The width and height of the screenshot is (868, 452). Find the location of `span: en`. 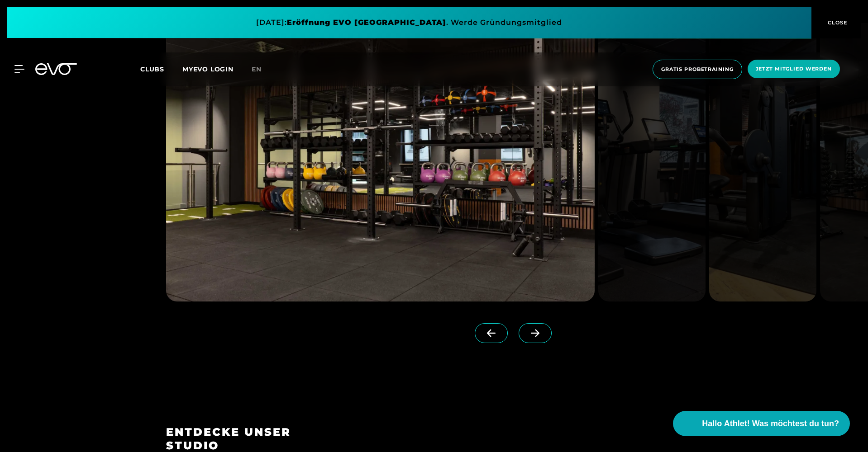

span: en is located at coordinates (257, 69).